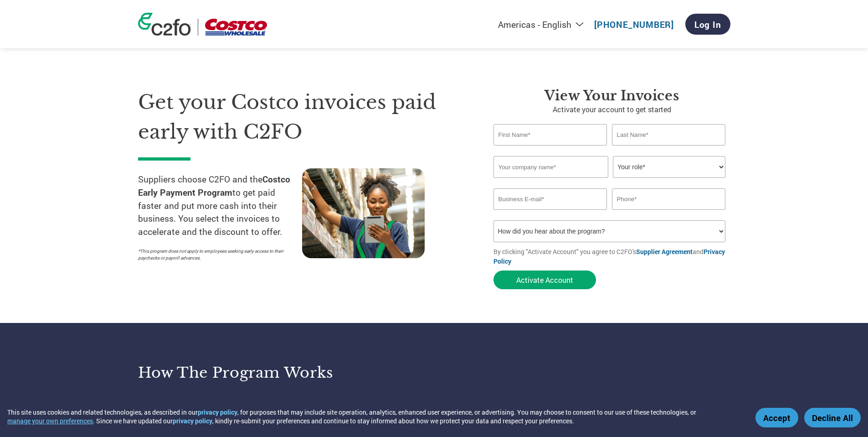 The height and width of the screenshot is (437, 868). What do you see at coordinates (664, 252) in the screenshot?
I see `a: Supplier Agreement` at bounding box center [664, 252].